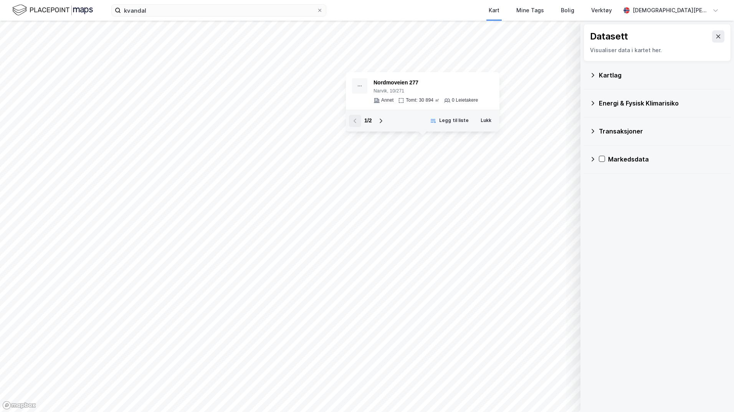 The image size is (734, 412). I want to click on div: Verktøy, so click(601, 10).